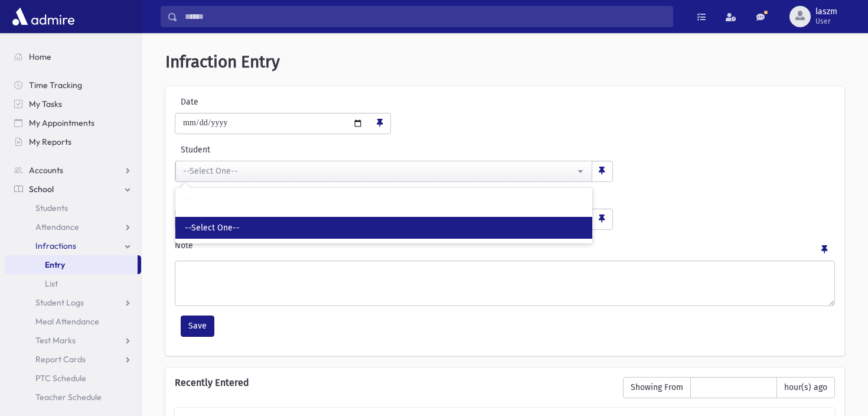  I want to click on span: Entry, so click(55, 264).